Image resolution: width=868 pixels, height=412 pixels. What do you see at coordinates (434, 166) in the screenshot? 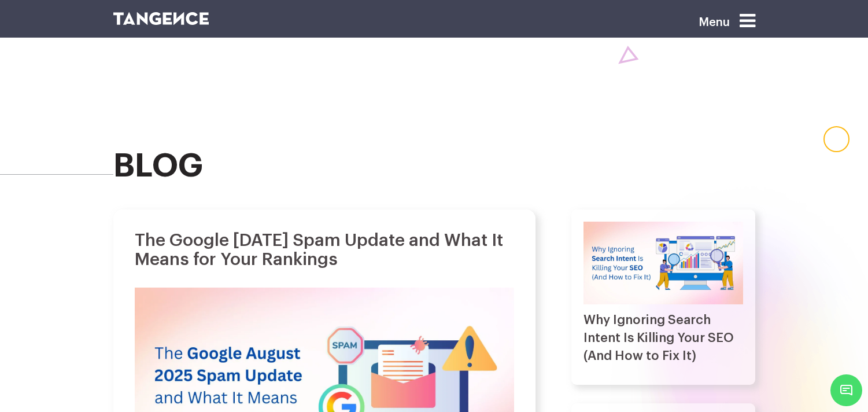
I see `h2: blog` at bounding box center [434, 166].